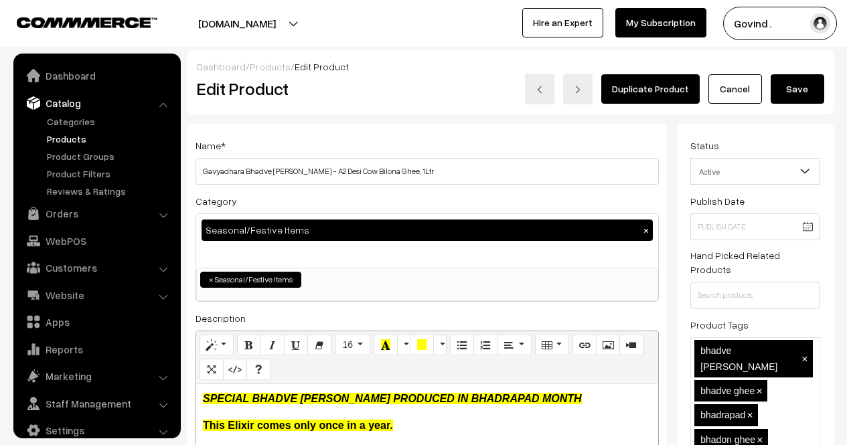 This screenshot has width=847, height=445. What do you see at coordinates (727, 391) in the screenshot?
I see `span: bhadve ghee` at bounding box center [727, 391].